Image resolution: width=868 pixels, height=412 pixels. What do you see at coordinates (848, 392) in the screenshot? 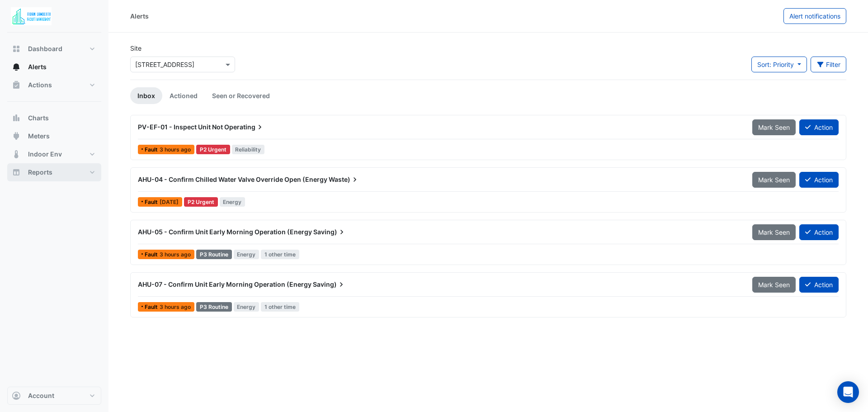
I see `div: Open Intercom Messenger` at bounding box center [848, 392].